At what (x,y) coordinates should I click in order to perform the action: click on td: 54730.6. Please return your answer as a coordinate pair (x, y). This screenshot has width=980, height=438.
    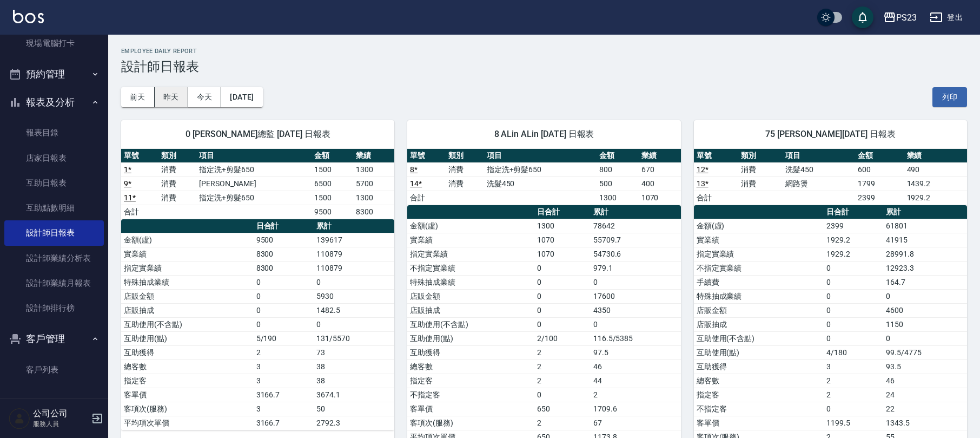
    Looking at the image, I should click on (636, 253).